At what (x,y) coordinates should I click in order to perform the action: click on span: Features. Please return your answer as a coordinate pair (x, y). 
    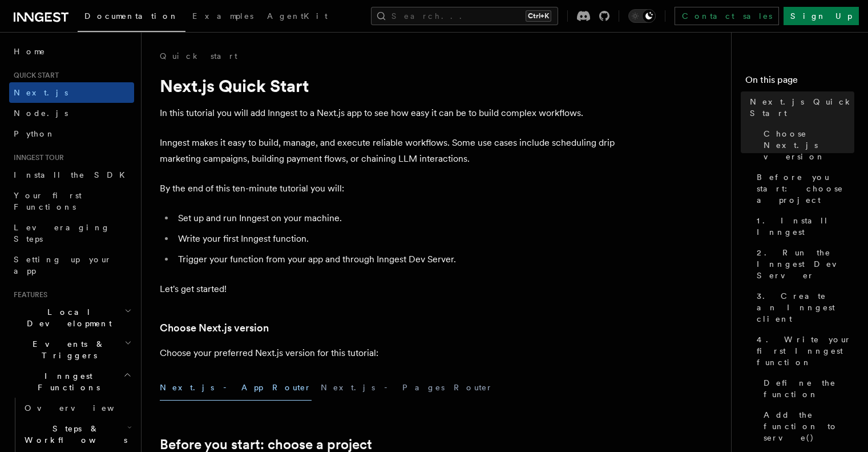
    Looking at the image, I should click on (28, 295).